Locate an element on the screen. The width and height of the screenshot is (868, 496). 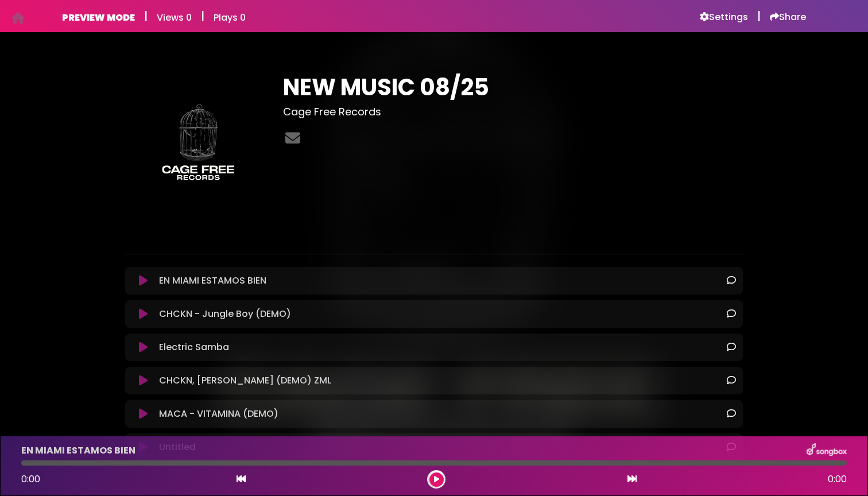
p: CHCKN - Jungle Boy (DEMO) is located at coordinates (225, 314).